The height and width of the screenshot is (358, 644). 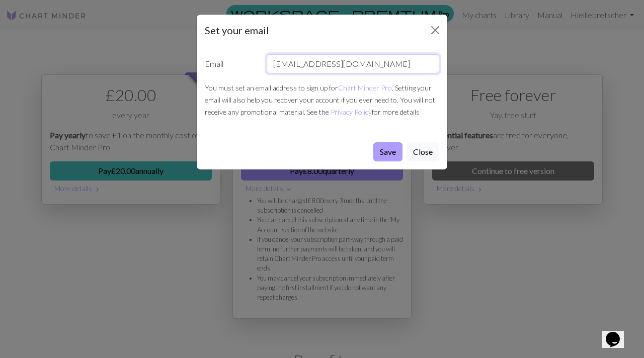 What do you see at coordinates (365, 88) in the screenshot?
I see `a: Chart Minder Pro` at bounding box center [365, 88].